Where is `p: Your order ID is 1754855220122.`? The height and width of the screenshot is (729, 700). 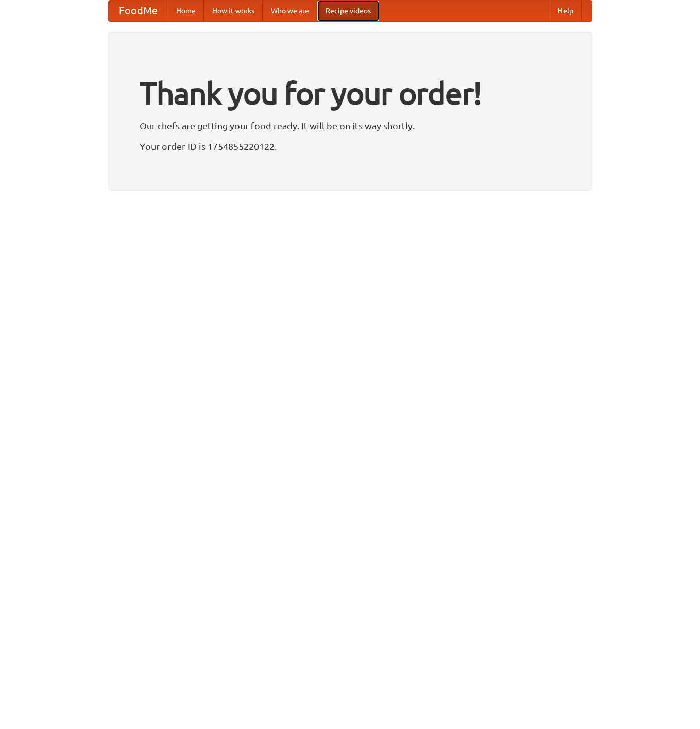
p: Your order ID is 1754855220122. is located at coordinates (350, 146).